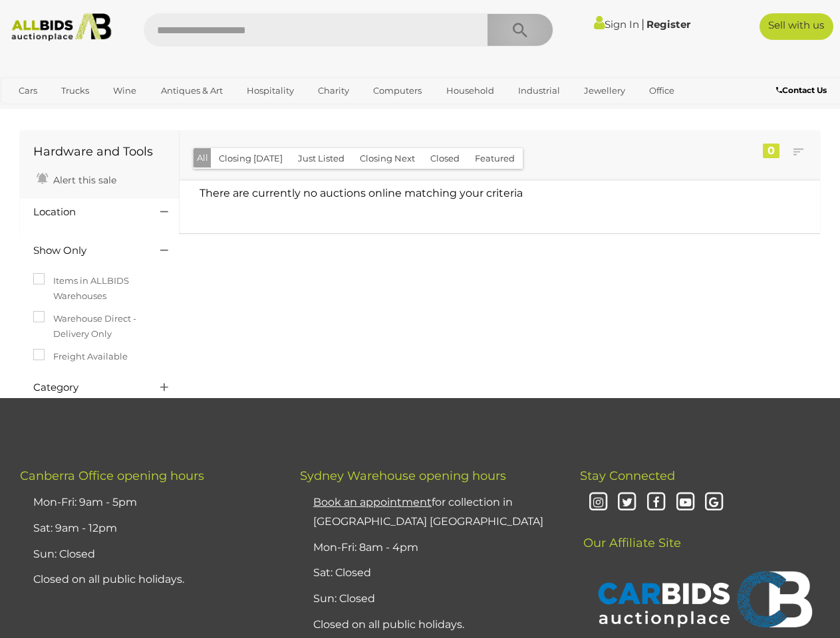 Image resolution: width=840 pixels, height=638 pixels. I want to click on a: Hospitality, so click(270, 90).